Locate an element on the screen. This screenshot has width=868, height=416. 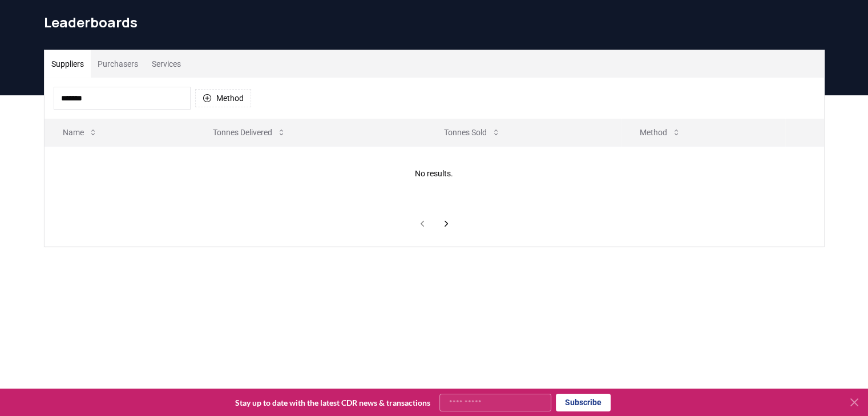
button: Purchasers is located at coordinates (117, 64).